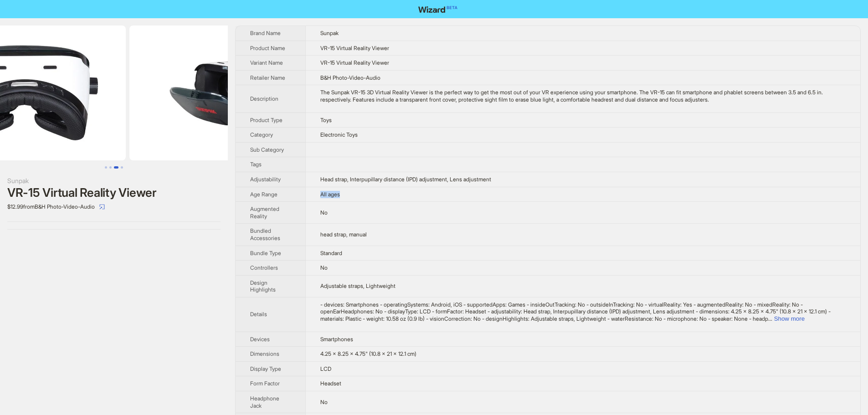 The height and width of the screenshot is (415, 868). I want to click on span: Details, so click(258, 314).